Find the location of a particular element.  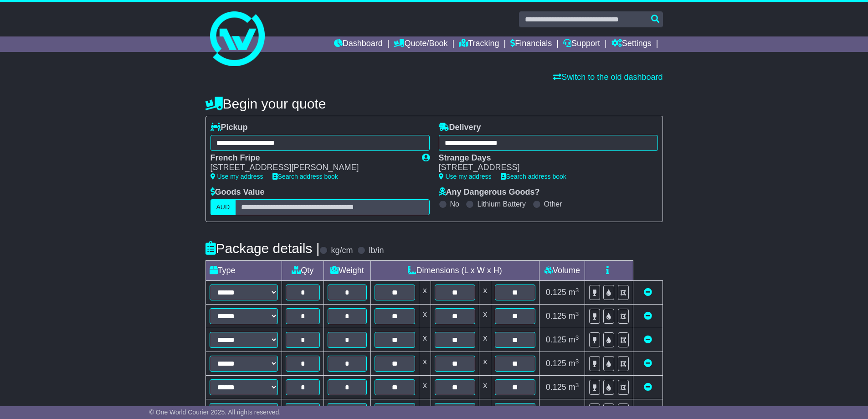

a: Dashboard is located at coordinates (358, 44).